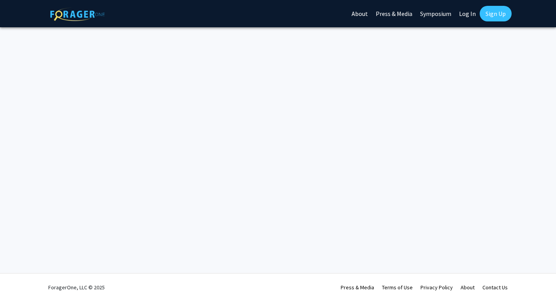  What do you see at coordinates (77, 14) in the screenshot?
I see `img: ForagerOne Logo` at bounding box center [77, 14].